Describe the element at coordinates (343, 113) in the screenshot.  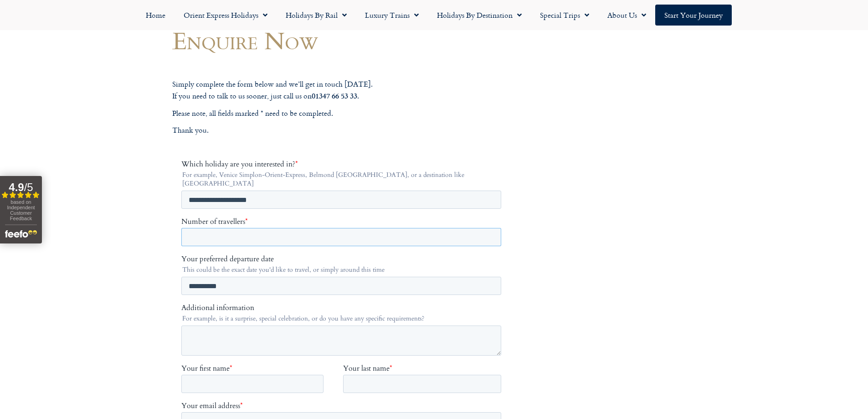
I see `p: Please note, all fields marked * need to be completed.` at that location.